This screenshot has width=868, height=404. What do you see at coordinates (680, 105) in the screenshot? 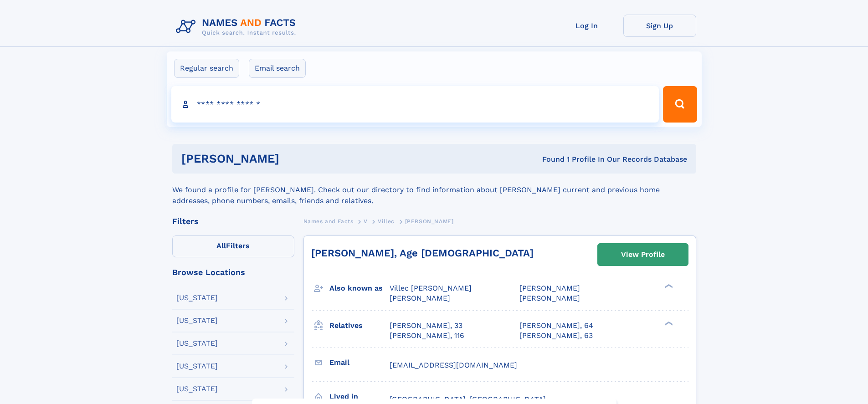
I see `button: Search Button` at bounding box center [680, 105].